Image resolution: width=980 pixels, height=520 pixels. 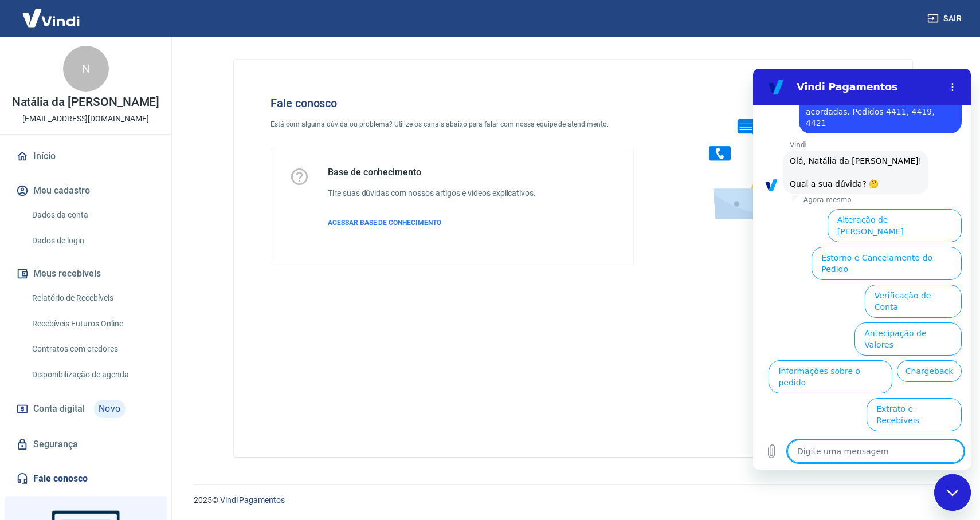 I want to click on a: Relatório de Recebíveis, so click(x=92, y=298).